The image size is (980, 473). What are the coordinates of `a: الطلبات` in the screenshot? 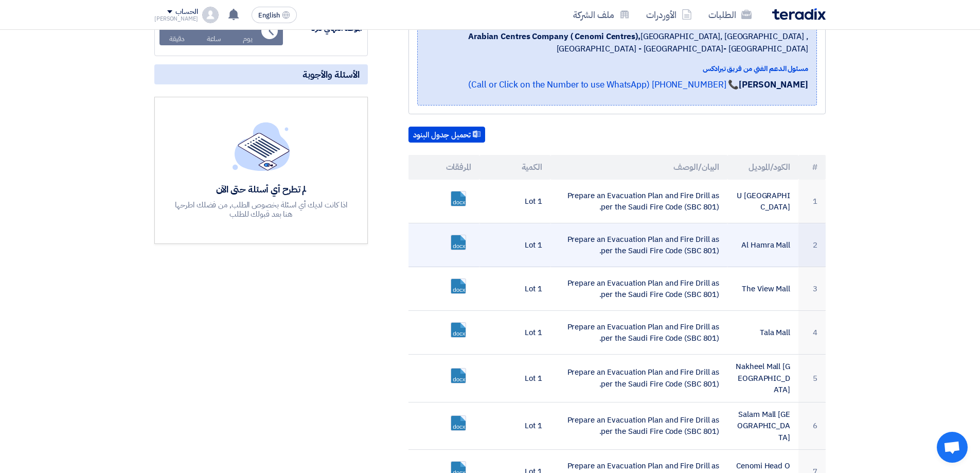 It's located at (730, 14).